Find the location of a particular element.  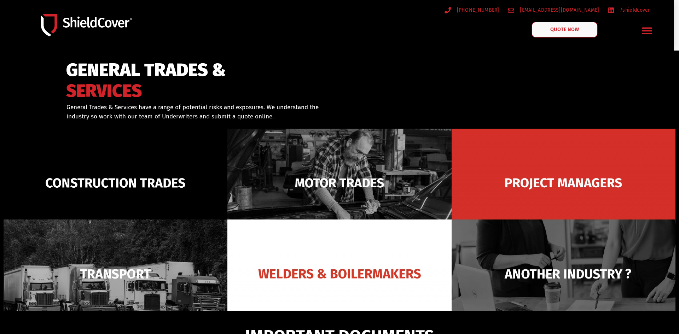

span: GENERAL TRADES & is located at coordinates (146, 70).